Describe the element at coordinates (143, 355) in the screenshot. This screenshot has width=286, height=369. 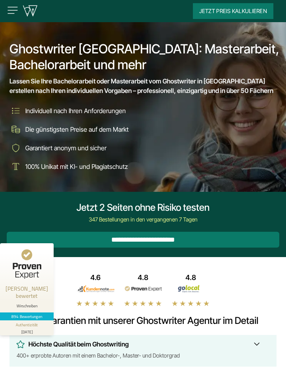
I see `div: 400+ erprobte Autoren mit einem Bachelor-, Master- und Doktorgrad` at that location.